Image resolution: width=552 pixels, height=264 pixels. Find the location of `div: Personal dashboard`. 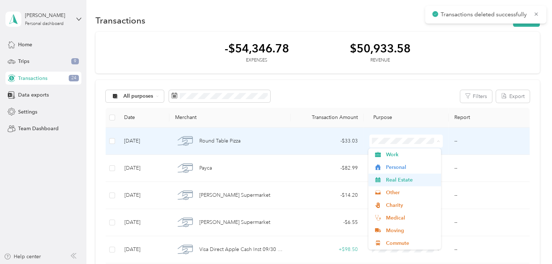

div: Personal dashboard is located at coordinates (44, 24).